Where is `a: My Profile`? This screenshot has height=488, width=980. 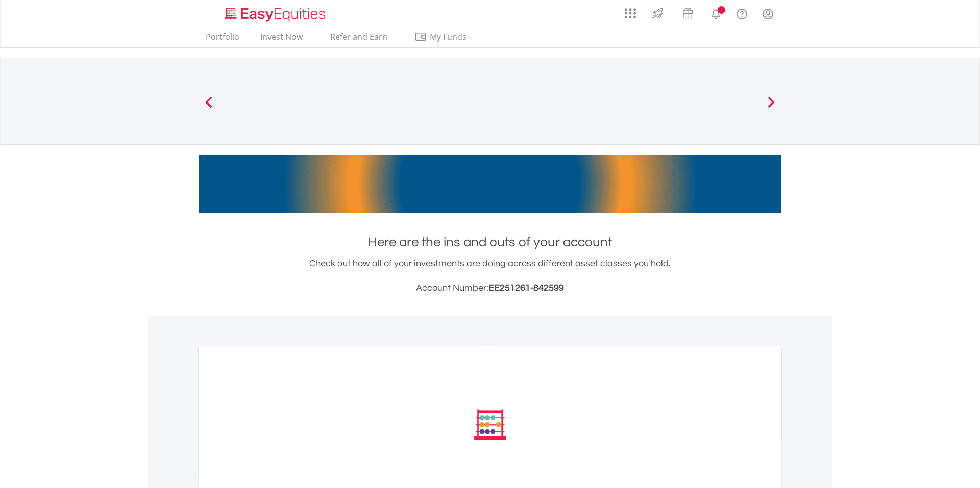
a: My Profile is located at coordinates (768, 14).